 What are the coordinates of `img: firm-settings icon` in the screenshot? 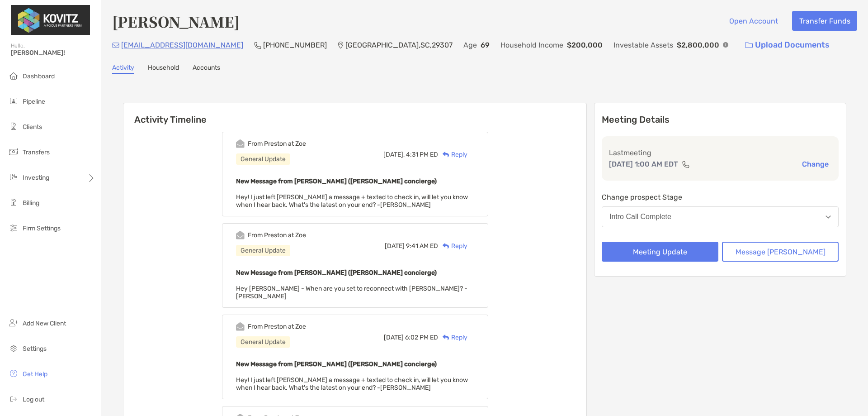 It's located at (14, 227).